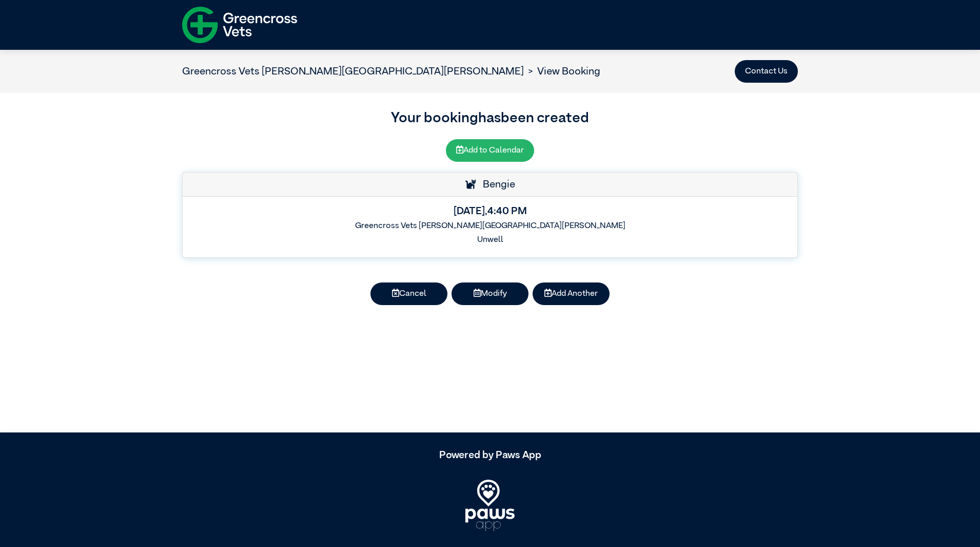 Image resolution: width=980 pixels, height=547 pixels. Describe the element at coordinates (766, 71) in the screenshot. I see `button: Contact Us` at that location.